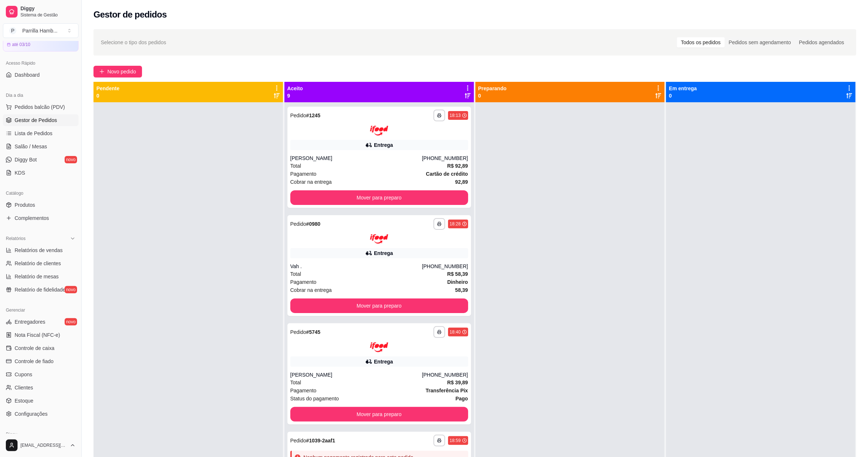  I want to click on a: Entregadoresnovo, so click(41, 322).